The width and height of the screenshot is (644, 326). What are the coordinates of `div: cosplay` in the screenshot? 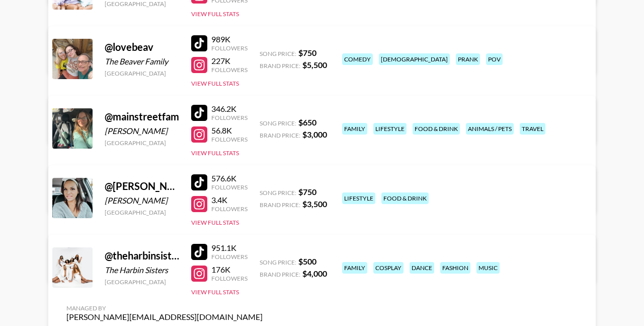 It's located at (388, 267).